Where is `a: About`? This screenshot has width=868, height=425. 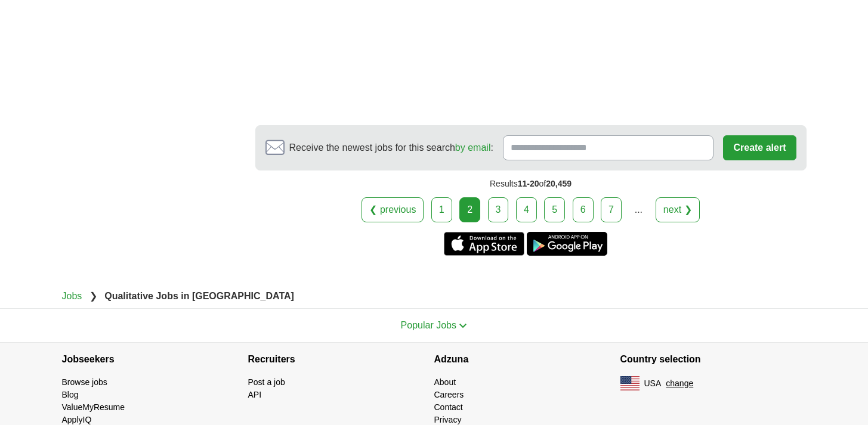
a: About is located at coordinates (445, 382).